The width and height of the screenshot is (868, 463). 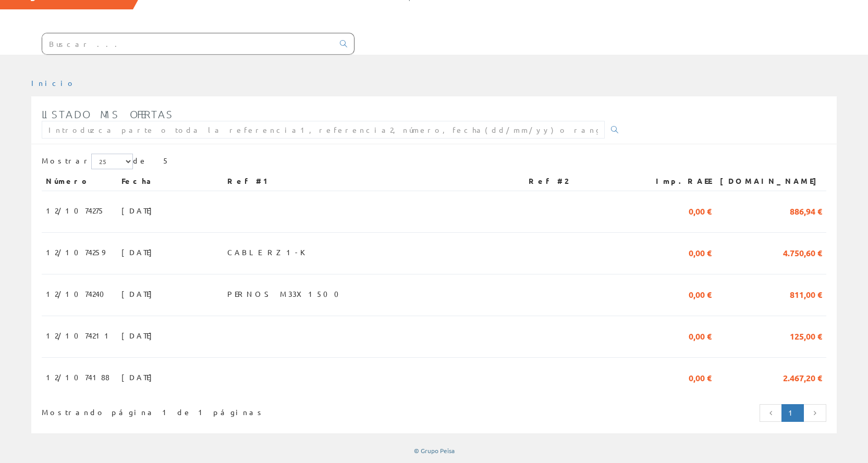 What do you see at coordinates (112, 162) in the screenshot?
I see `select: Mostrar` at bounding box center [112, 162].